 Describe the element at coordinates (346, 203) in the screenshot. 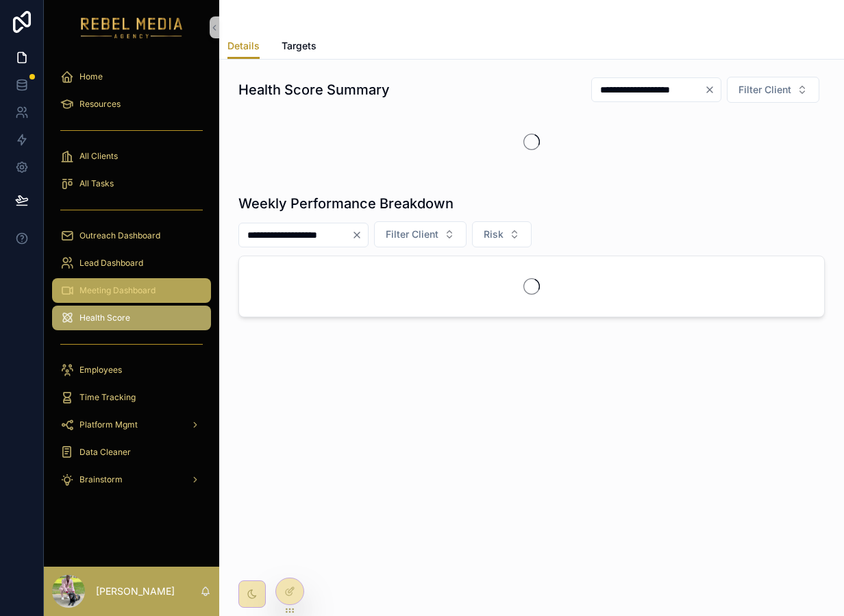

I see `h1: Weekly Performance Breakdown` at that location.